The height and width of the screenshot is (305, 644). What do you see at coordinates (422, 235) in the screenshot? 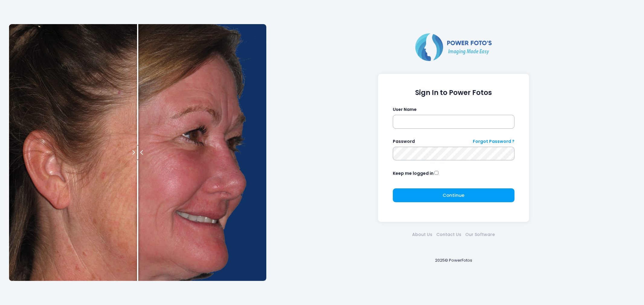
I see `a: About Us` at bounding box center [422, 235].